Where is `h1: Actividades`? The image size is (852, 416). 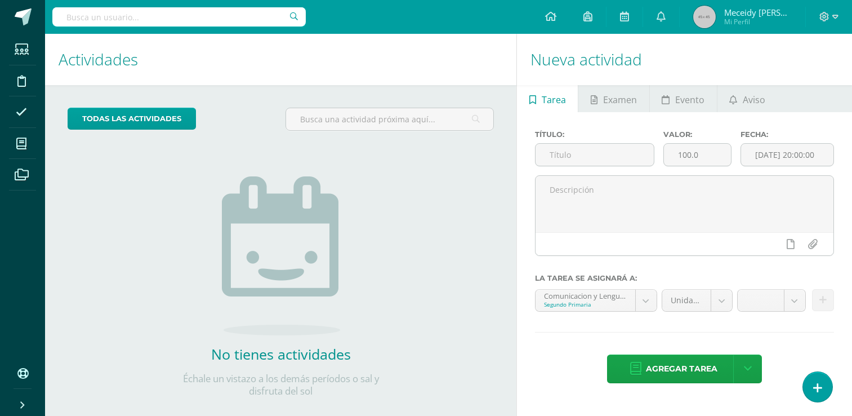 h1: Actividades is located at coordinates (280, 59).